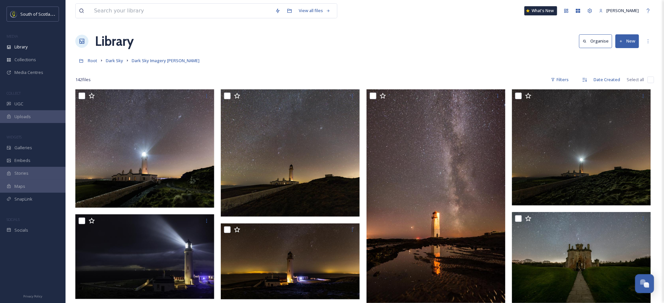 This screenshot has height=303, width=664. Describe the element at coordinates (14, 137) in the screenshot. I see `span: WIDGETS` at that location.